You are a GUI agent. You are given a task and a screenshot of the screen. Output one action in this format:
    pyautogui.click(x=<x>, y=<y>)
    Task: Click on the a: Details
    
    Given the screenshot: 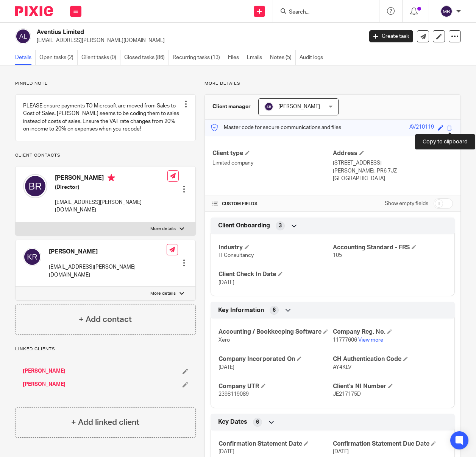 What is the action you would take?
    pyautogui.click(x=25, y=57)
    